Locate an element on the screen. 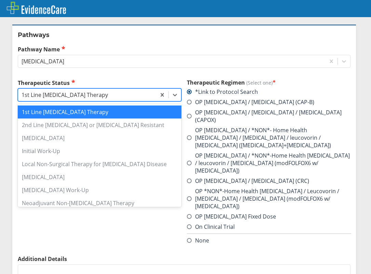 The height and width of the screenshot is (274, 371). label: *Link to Protocol Search is located at coordinates (223, 92).